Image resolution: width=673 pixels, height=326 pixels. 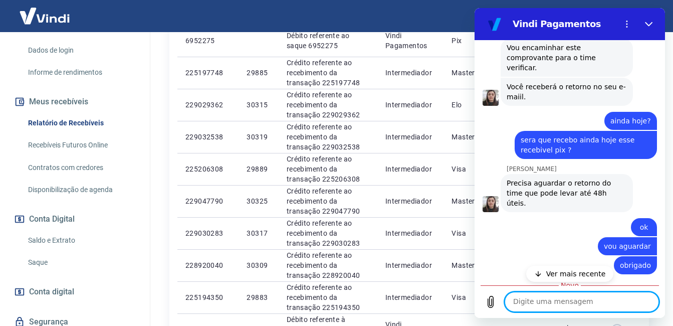 What do you see at coordinates (208, 169) in the screenshot?
I see `p: 225206308` at bounding box center [208, 169].